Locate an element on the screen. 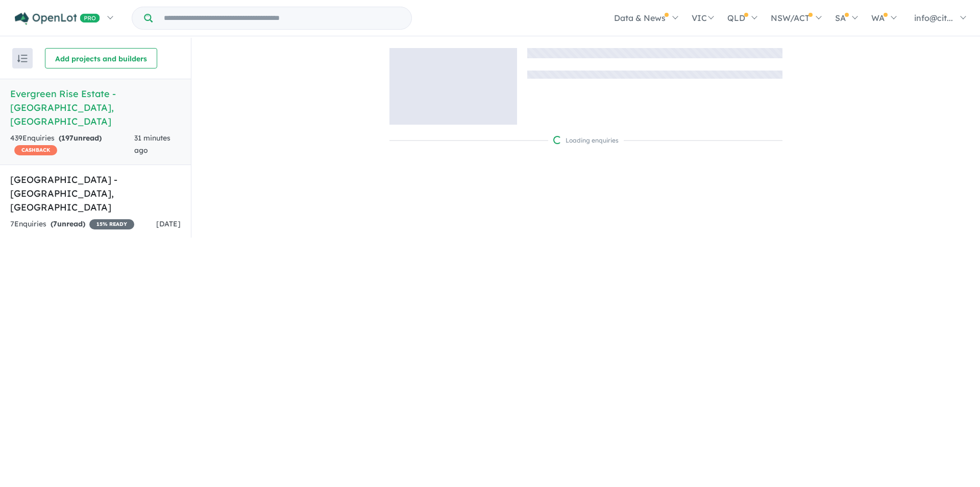  span: 197 is located at coordinates (68, 138).